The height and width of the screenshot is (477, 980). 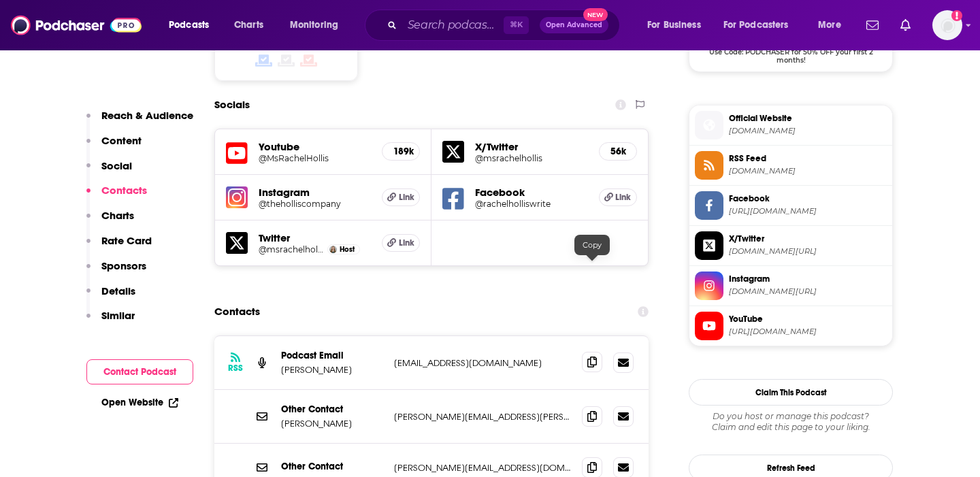 I want to click on span: https://www.youtube.com/@MsRachelHollis, so click(x=807, y=332).